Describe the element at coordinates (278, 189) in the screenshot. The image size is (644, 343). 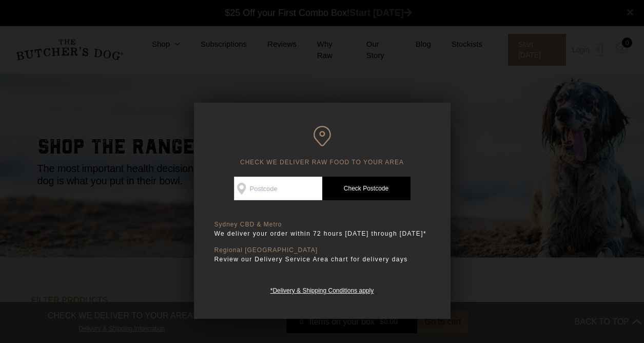
I see `input: Postcode` at that location.